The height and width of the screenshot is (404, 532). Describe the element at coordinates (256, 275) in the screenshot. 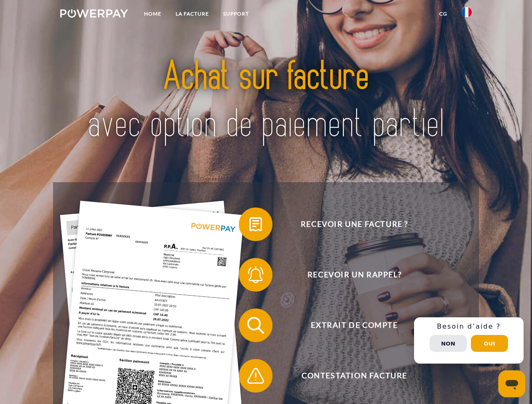

I see `img: qb_bell.svg` at that location.